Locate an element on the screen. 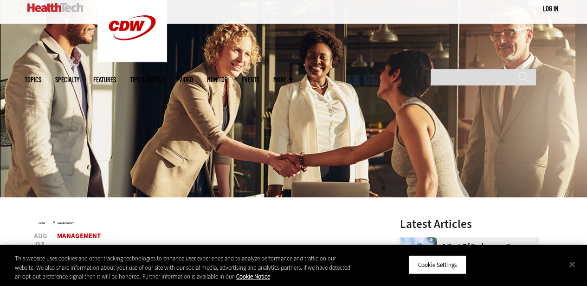 The image size is (587, 286). a: A Test of Endurance for Healthcare Cybersecurity is located at coordinates (467, 250).